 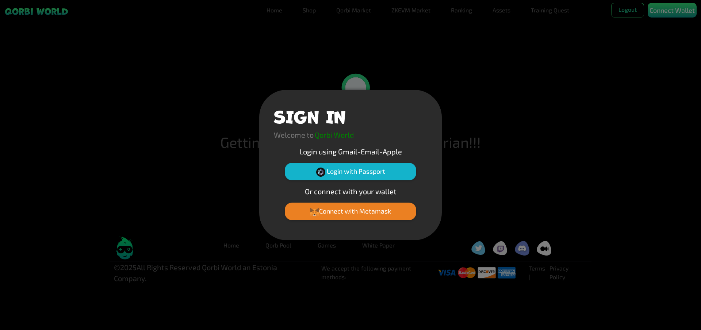 What do you see at coordinates (350, 211) in the screenshot?
I see `button: Connect with Metamask` at bounding box center [350, 211].